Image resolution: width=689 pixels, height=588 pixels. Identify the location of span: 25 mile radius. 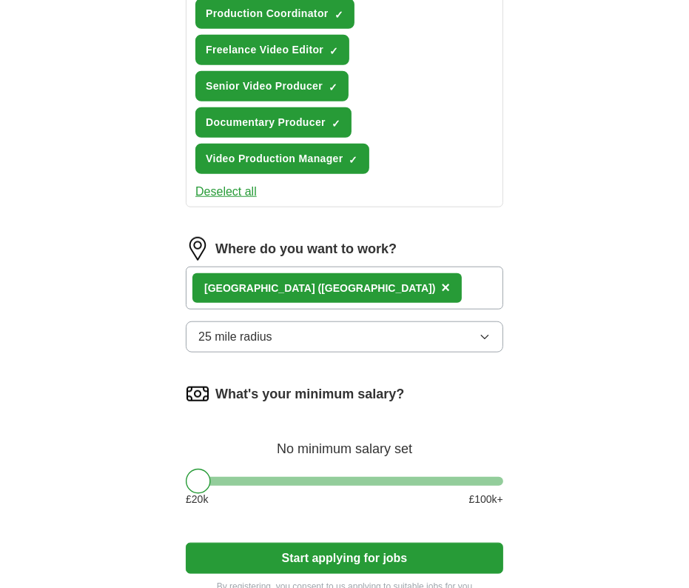
(235, 337).